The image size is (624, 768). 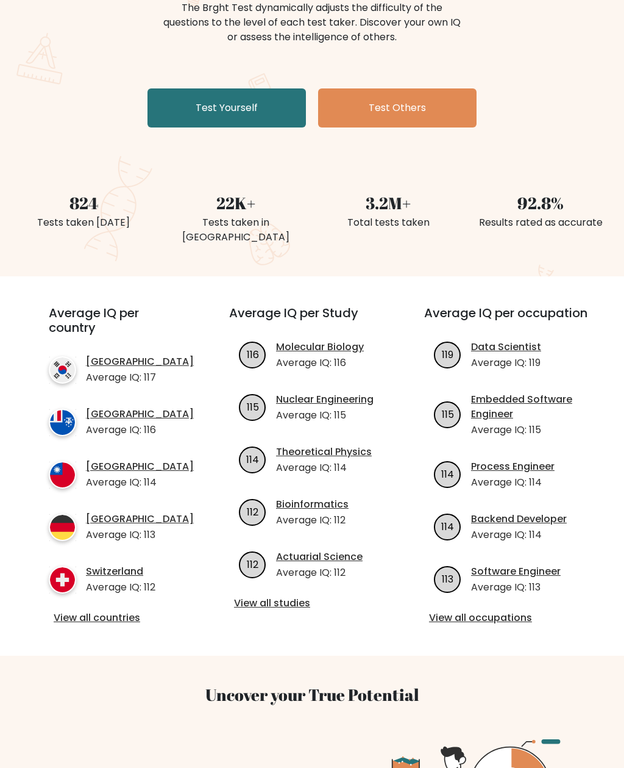 What do you see at coordinates (507, 320) in the screenshot?
I see `h3: Average IQ per occupation` at bounding box center [507, 320].